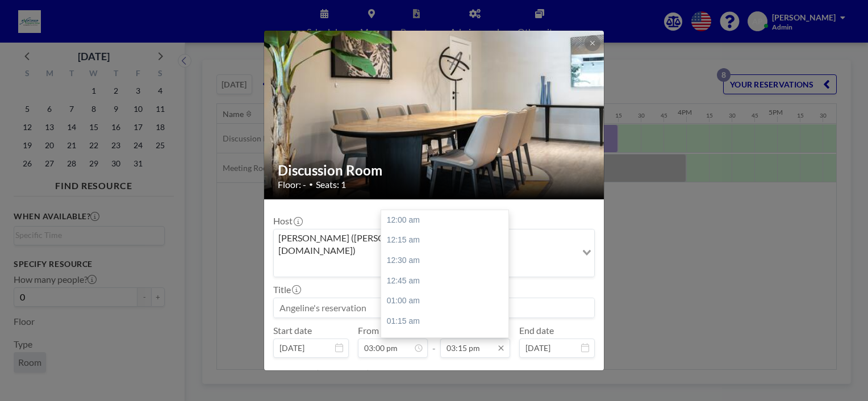  I want to click on div: 12:45 am, so click(448, 281).